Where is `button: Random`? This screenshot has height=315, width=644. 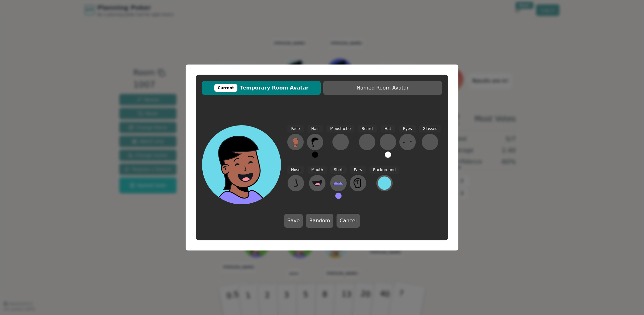 button: Random is located at coordinates (319, 221).